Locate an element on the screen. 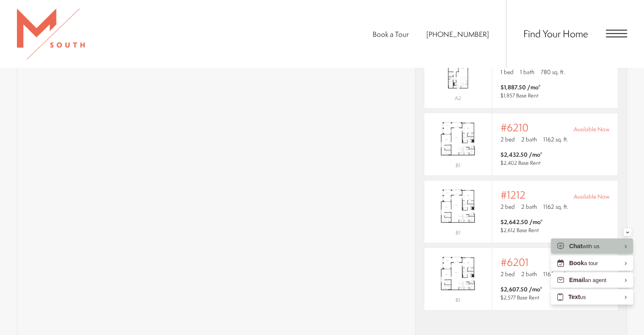 This screenshot has height=335, width=644. span: $2,612 Base Rent is located at coordinates (520, 230).